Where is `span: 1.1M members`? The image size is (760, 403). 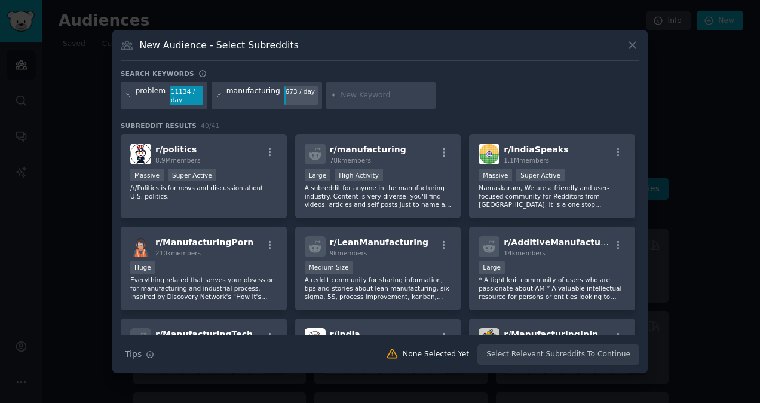
span: 1.1M members is located at coordinates (526, 160).